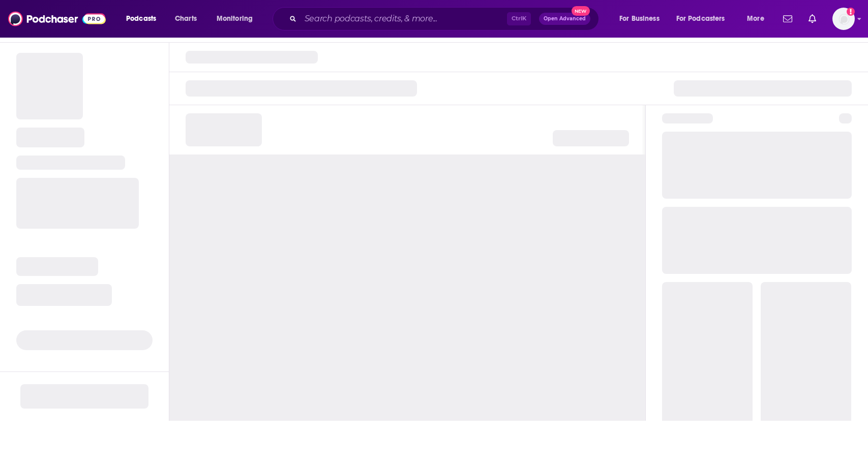 The height and width of the screenshot is (466, 868). I want to click on a: Charts, so click(186, 19).